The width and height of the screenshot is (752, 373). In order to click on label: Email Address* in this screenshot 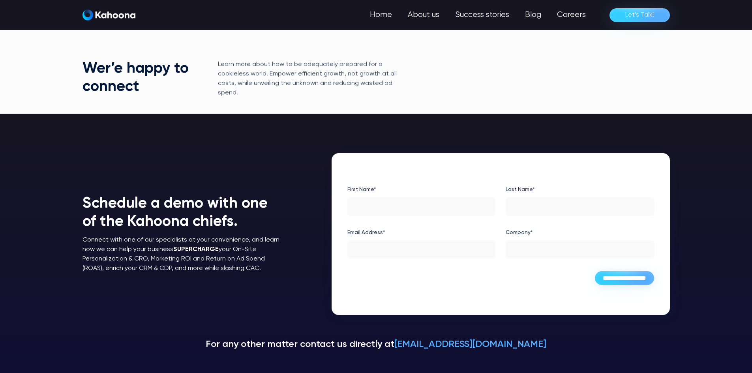, I will do `click(421, 232)`.